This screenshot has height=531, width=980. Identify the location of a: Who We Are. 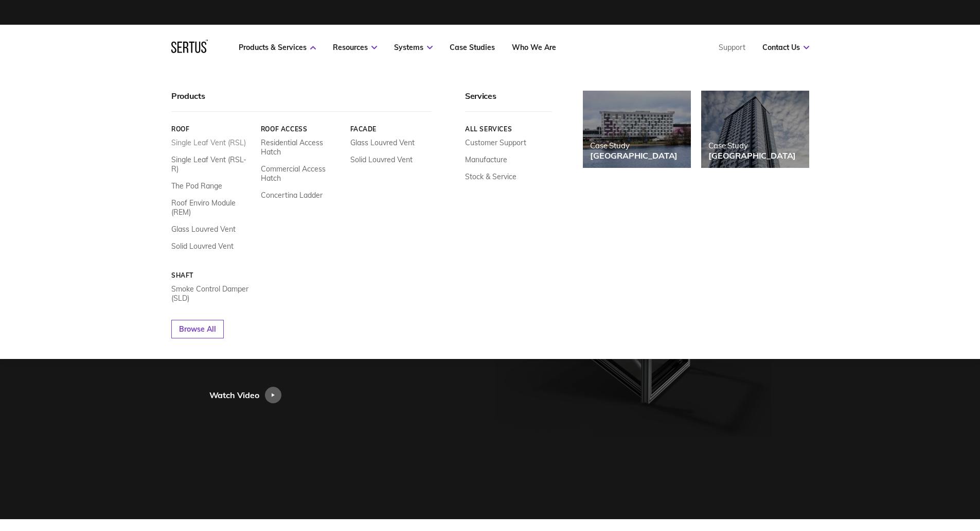
(534, 47).